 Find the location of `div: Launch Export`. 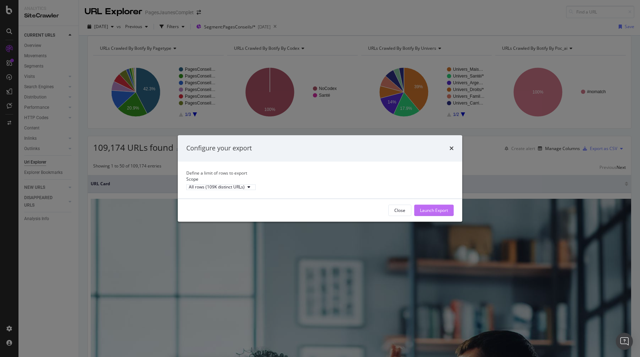

div: Launch Export is located at coordinates (434, 210).